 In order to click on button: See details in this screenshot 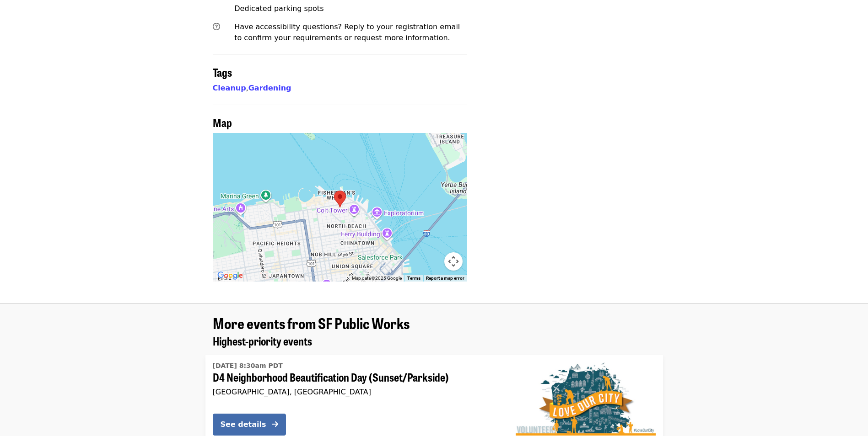, I will do `click(249, 425)`.